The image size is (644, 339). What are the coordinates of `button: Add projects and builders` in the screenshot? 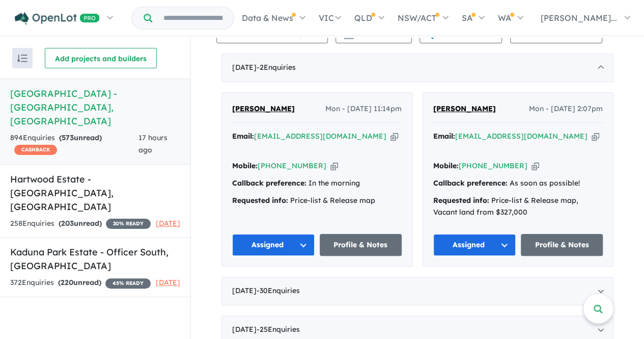 It's located at (101, 58).